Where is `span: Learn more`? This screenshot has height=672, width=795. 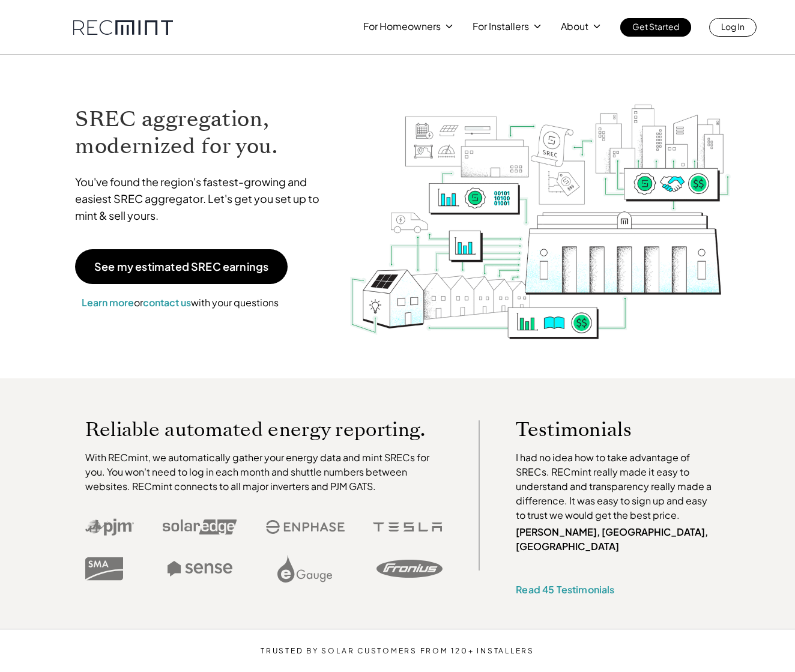
span: Learn more is located at coordinates (107, 302).